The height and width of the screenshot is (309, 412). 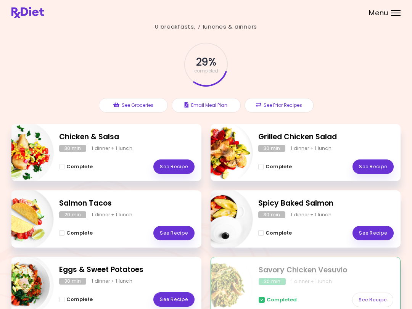 I want to click on h2: Chicken & Salsa, so click(x=127, y=137).